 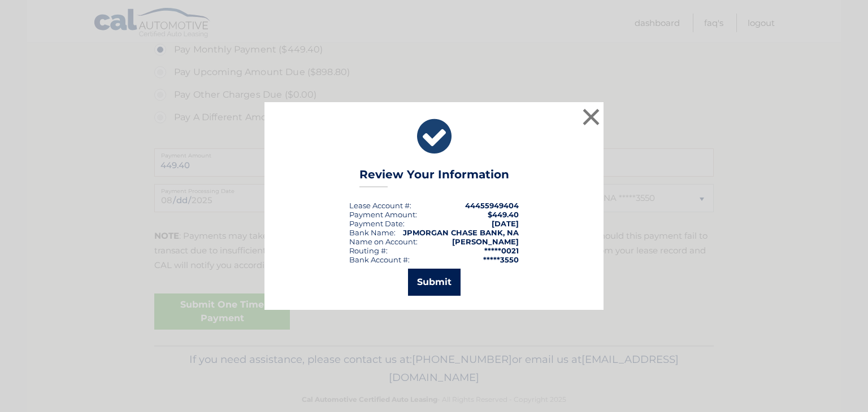 What do you see at coordinates (383, 215) in the screenshot?
I see `div: Payment Amount:` at bounding box center [383, 215].